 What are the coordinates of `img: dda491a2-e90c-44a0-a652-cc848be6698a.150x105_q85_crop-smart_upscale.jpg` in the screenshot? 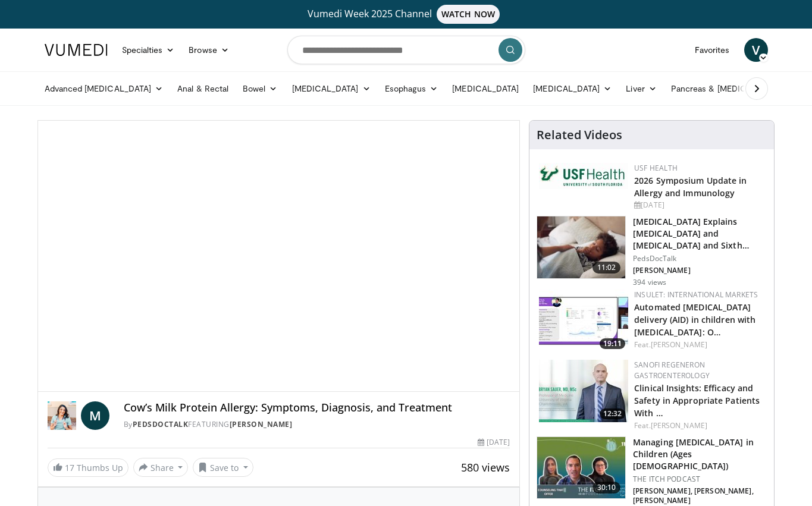 It's located at (581, 469).